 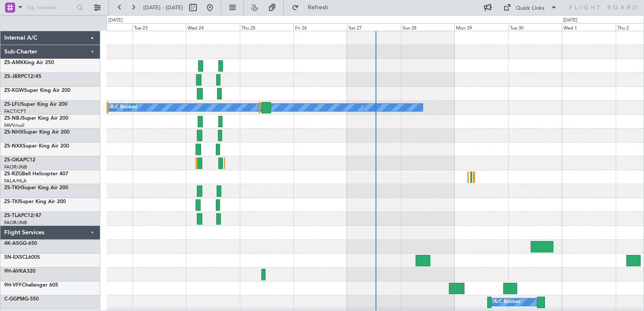 I want to click on a: 5N-EXSCL600S, so click(x=22, y=257).